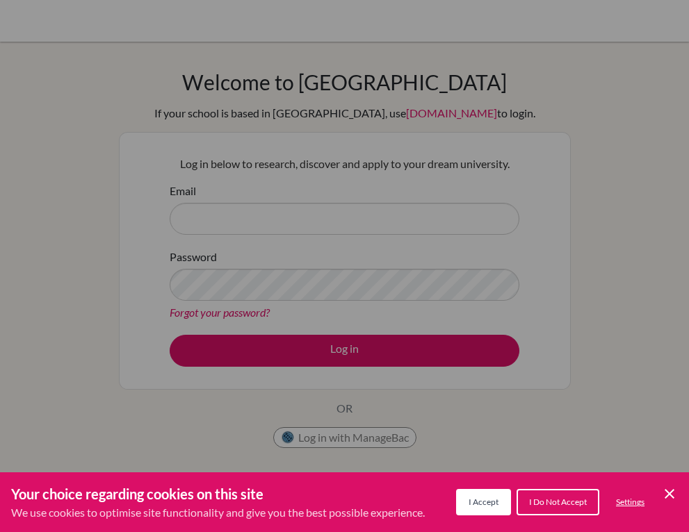 This screenshot has height=532, width=689. Describe the element at coordinates (218, 513) in the screenshot. I see `p: We use cookies to optimise site functionality and give you the best possible experience.` at that location.